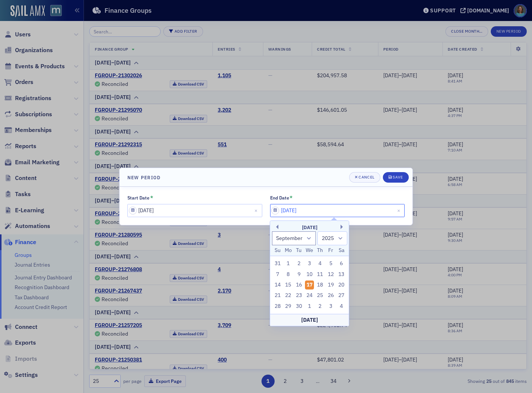 Image resolution: width=532 pixels, height=393 pixels. What do you see at coordinates (309, 274) in the screenshot?
I see `div: Choose Wednesday, September 10th, 2025` at bounding box center [309, 274].